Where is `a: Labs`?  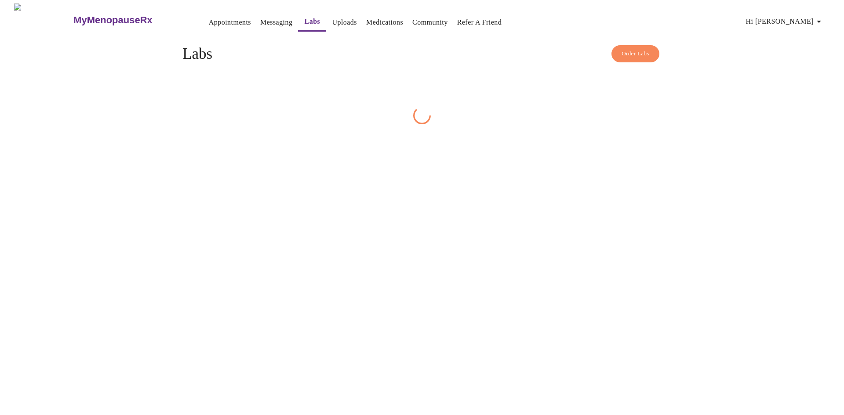 a: Labs is located at coordinates (312, 22).